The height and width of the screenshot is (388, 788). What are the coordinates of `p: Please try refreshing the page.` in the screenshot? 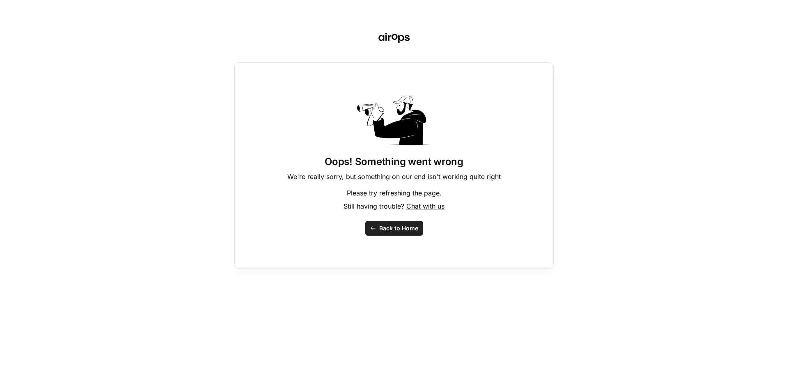 It's located at (394, 193).